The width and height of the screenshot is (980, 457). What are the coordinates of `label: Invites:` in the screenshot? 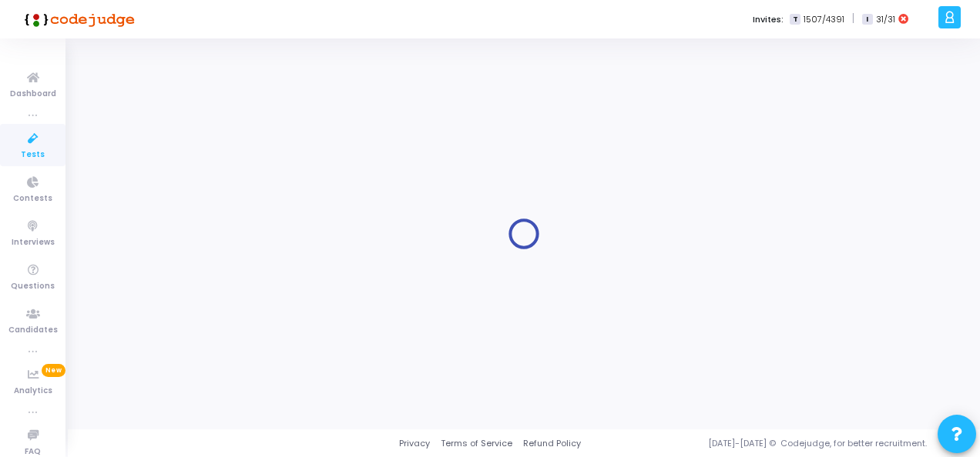 It's located at (768, 20).